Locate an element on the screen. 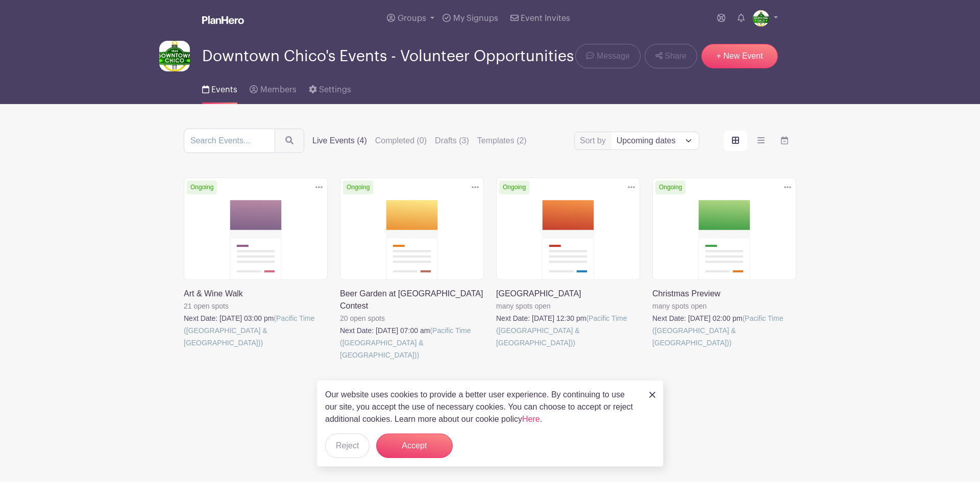  span: Settings is located at coordinates (335, 90).